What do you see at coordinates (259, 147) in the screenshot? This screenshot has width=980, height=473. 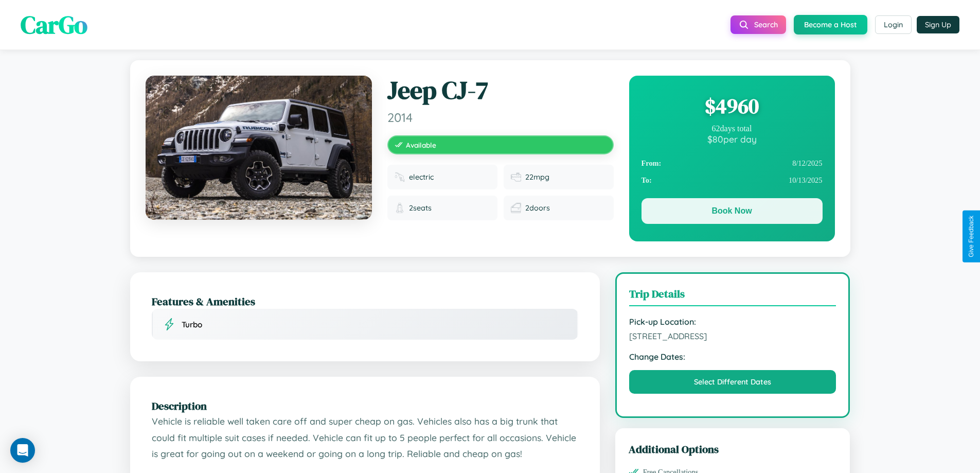 I see `img: Jeep CJ-7 2014` at bounding box center [259, 147].